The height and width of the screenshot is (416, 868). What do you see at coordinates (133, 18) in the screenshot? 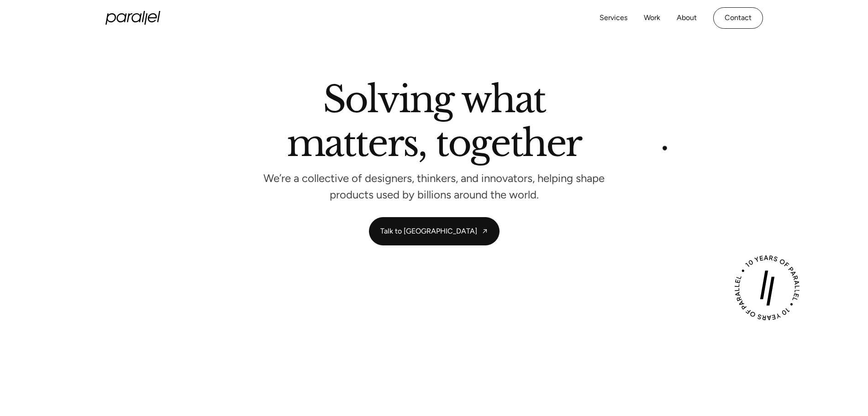
I see `a: home` at bounding box center [133, 18].